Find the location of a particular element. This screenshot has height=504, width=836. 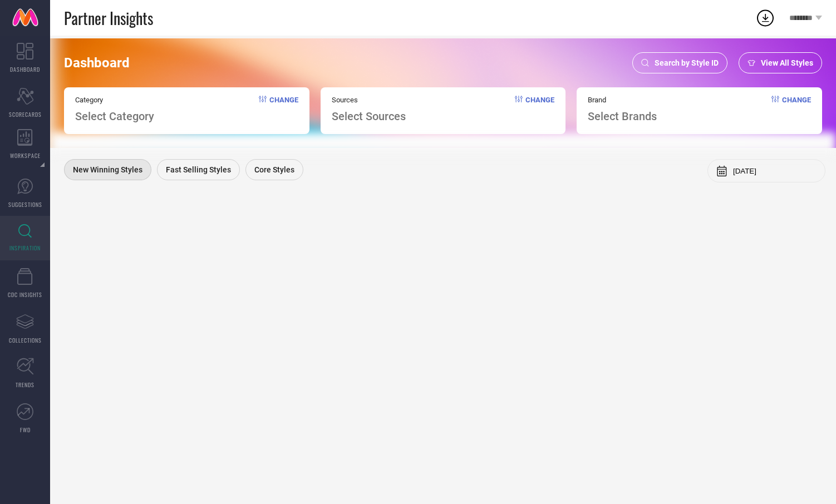

span: Core Styles is located at coordinates (274, 170).